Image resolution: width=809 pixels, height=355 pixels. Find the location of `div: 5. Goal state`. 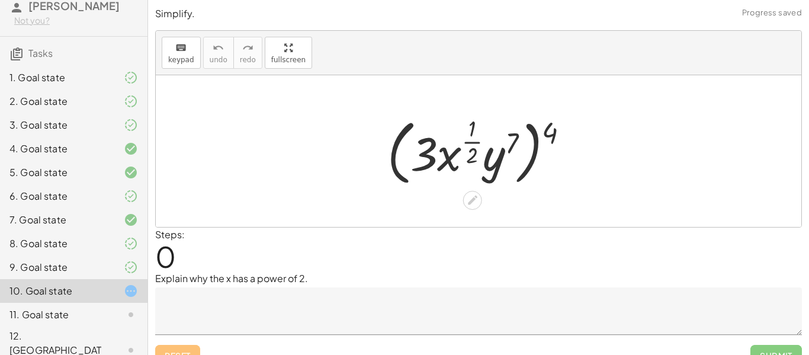

div: 5. Goal state is located at coordinates (57, 172).